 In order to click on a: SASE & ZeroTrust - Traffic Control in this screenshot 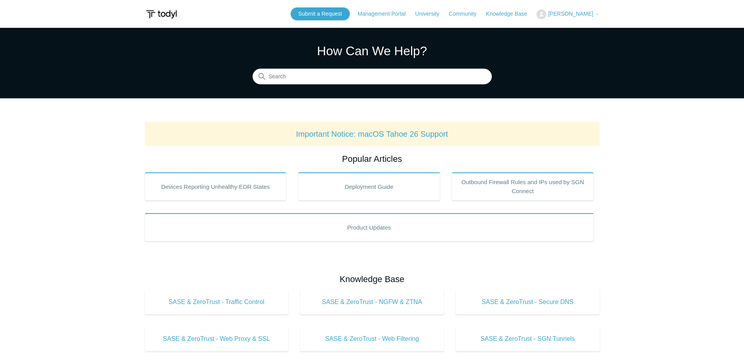, I will do `click(216, 302)`.